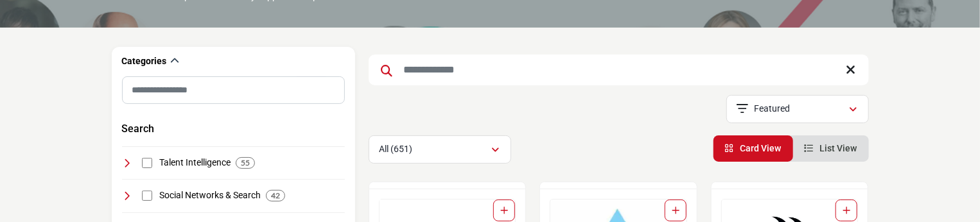 This screenshot has height=222, width=980. Describe the element at coordinates (233, 90) in the screenshot. I see `input: Search Category` at that location.